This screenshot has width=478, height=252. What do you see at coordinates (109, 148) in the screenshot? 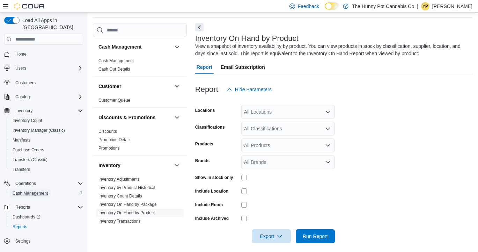
I see `span: Promotions` at bounding box center [109, 148].